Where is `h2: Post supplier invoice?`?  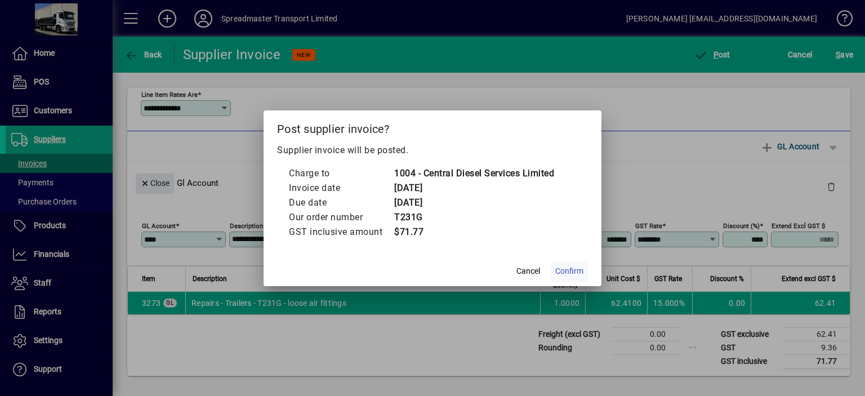 h2: Post supplier invoice? is located at coordinates (433, 127).